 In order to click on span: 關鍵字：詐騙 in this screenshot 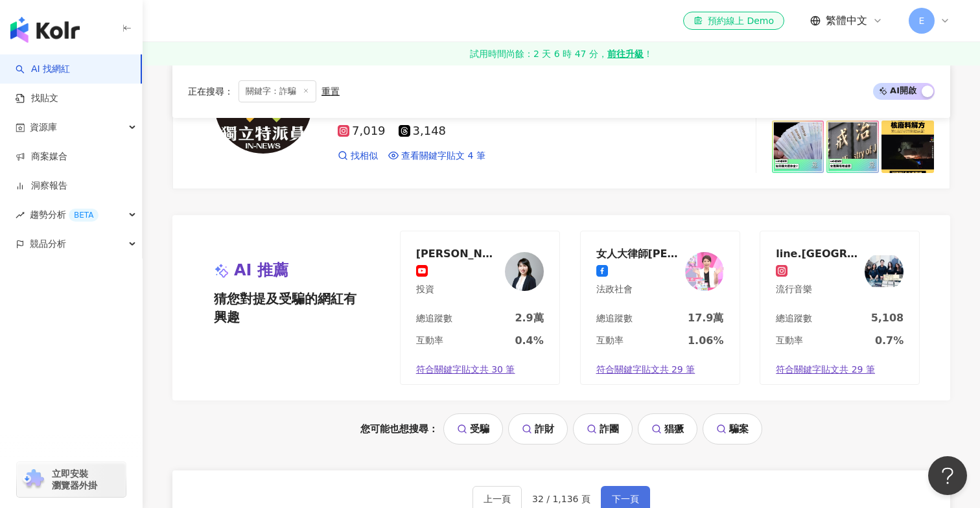, I will do `click(278, 91)`.